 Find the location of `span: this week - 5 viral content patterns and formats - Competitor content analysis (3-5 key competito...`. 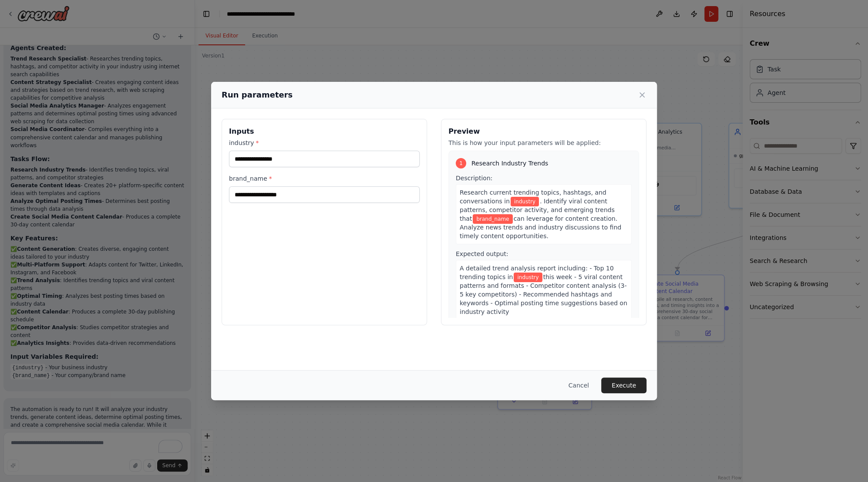

span: this week - 5 viral content patterns and formats - Competitor content analysis (3-5 key competito... is located at coordinates (543, 294).